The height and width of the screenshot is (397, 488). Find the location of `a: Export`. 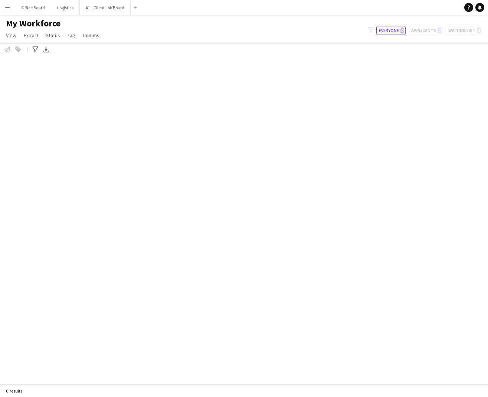

a: Export is located at coordinates (31, 35).